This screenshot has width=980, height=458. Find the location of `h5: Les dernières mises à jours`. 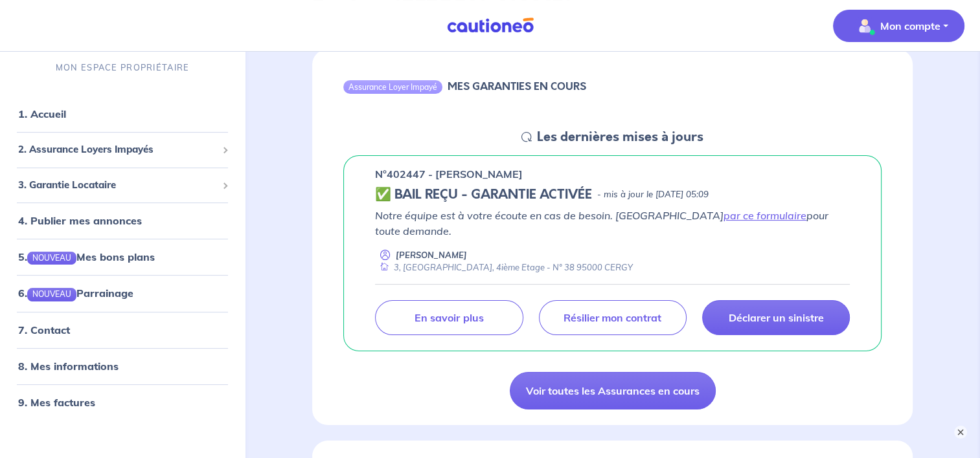

h5: Les dernières mises à jours is located at coordinates (620, 137).